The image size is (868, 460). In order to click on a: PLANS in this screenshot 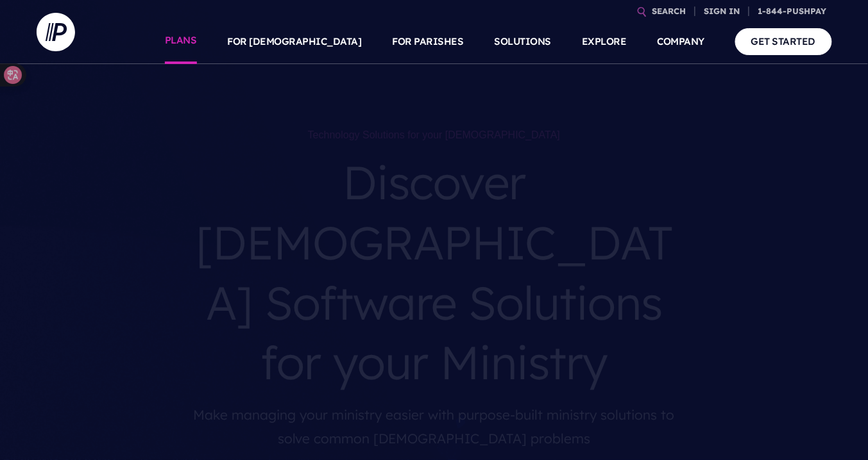, I will do `click(181, 42)`.